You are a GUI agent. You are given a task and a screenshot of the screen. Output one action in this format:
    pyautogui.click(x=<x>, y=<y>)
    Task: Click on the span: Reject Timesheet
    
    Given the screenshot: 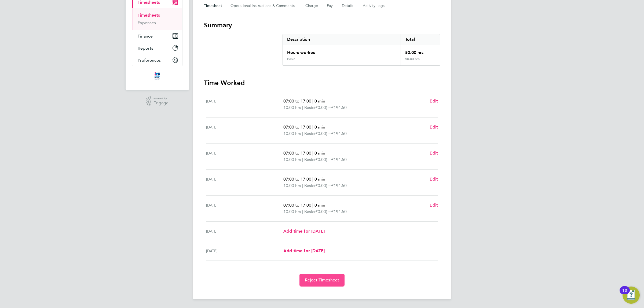 What is the action you would take?
    pyautogui.click(x=322, y=280)
    